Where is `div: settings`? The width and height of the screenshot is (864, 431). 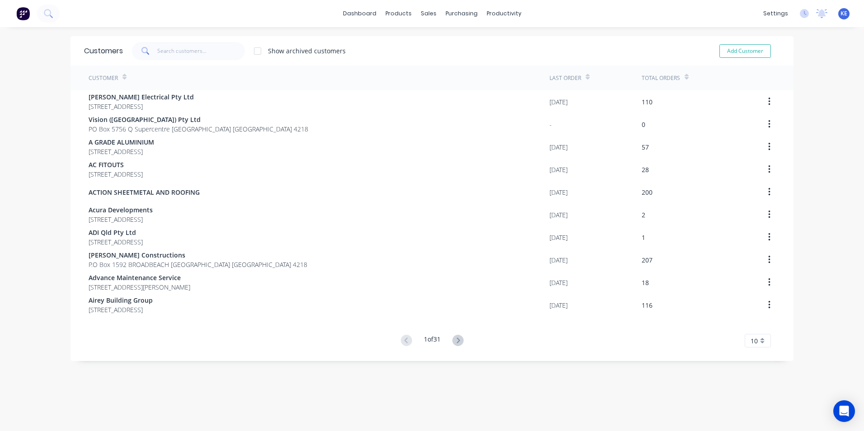 div: settings is located at coordinates (776, 14).